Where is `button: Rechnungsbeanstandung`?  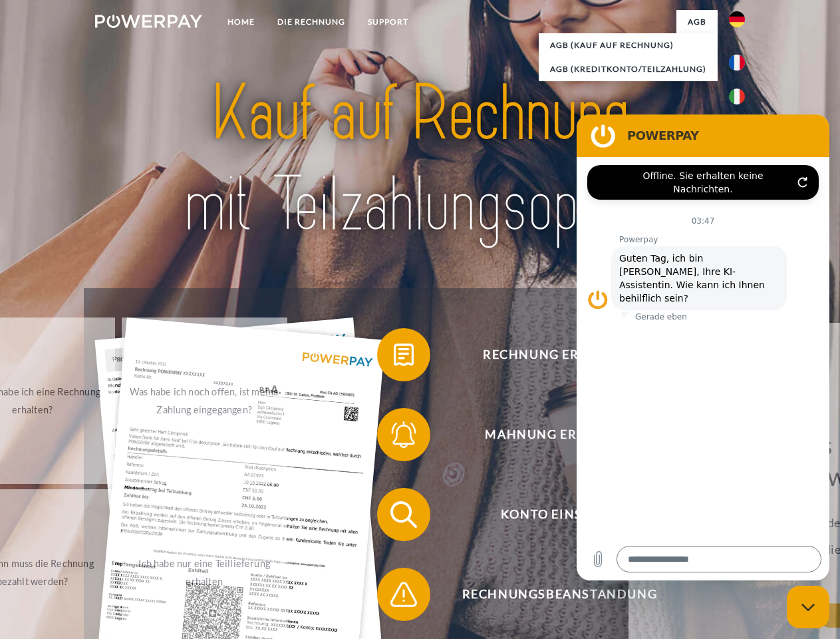 button: Rechnungsbeanstandung is located at coordinates (550, 594).